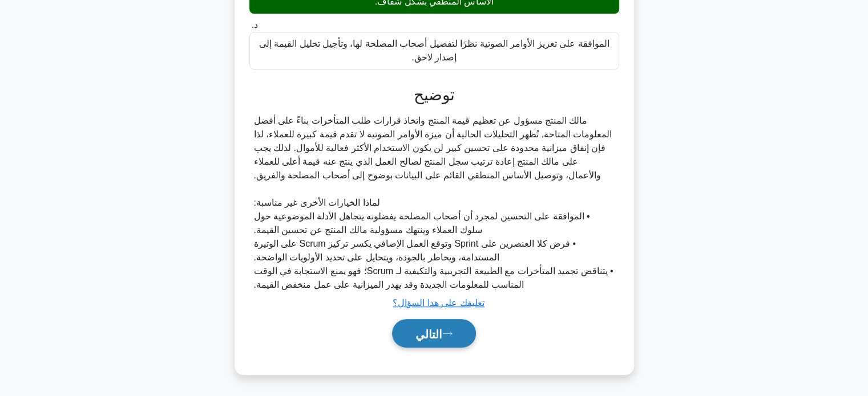 The image size is (868, 396). I want to click on a: تعليقك على هذا السؤال؟, so click(439, 303).